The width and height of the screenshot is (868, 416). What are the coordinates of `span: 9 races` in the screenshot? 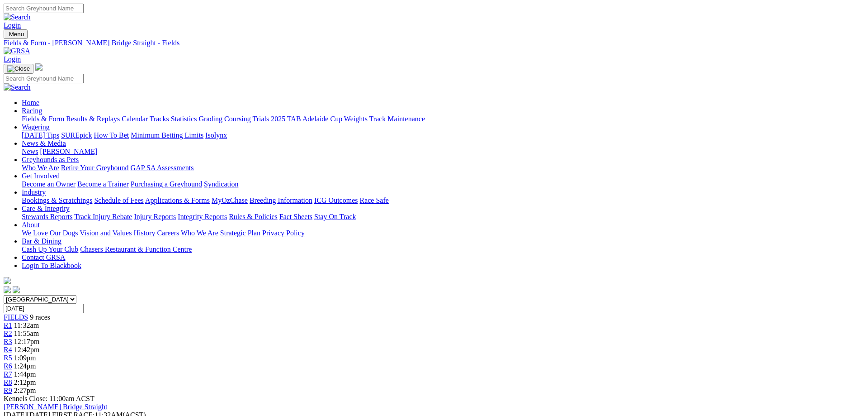 It's located at (40, 317).